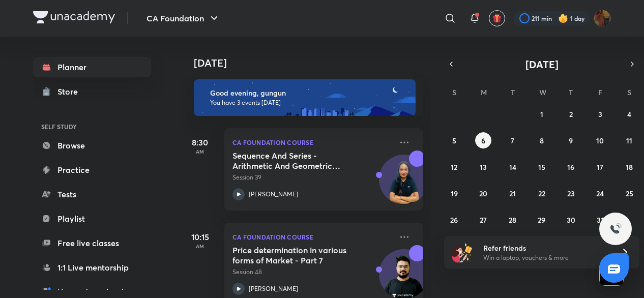 Image resolution: width=644 pixels, height=298 pixels. I want to click on button: October 16, 2025, so click(571, 167).